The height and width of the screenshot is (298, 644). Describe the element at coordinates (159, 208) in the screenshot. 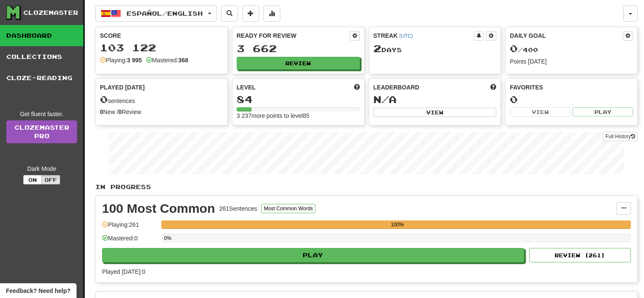

I see `div: 100 Most Common` at that location.